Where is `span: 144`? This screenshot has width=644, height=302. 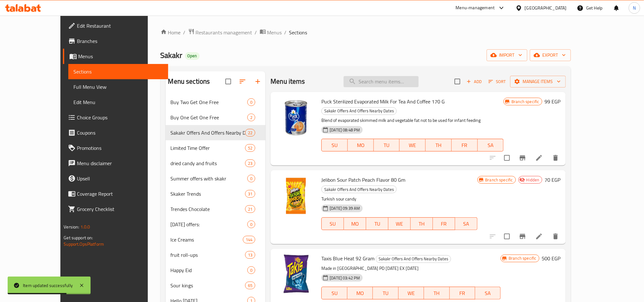
span: 144 is located at coordinates (249, 239).